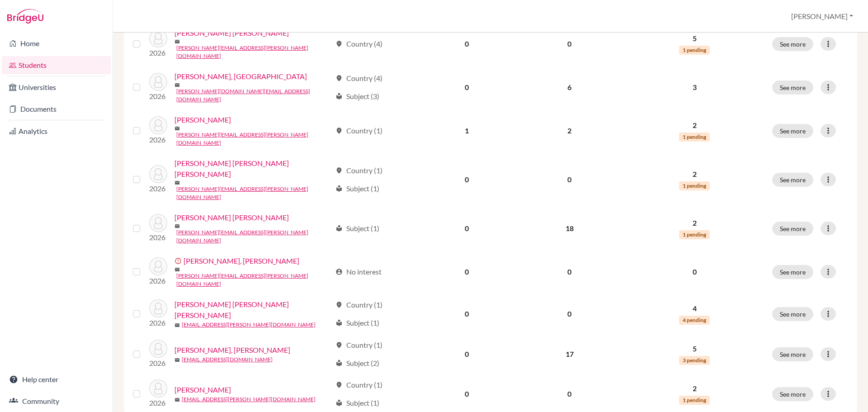 Image resolution: width=868 pixels, height=412 pixels. What do you see at coordinates (158, 267) in the screenshot?
I see `img: Calderón Sagrera, Jose Tomas` at bounding box center [158, 267].